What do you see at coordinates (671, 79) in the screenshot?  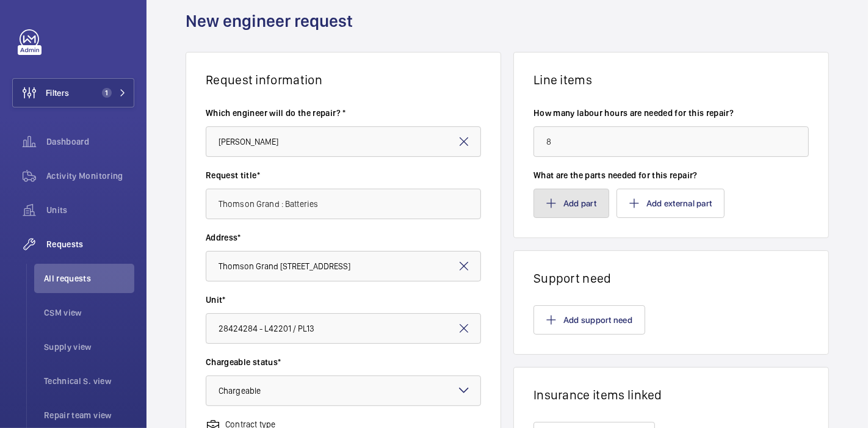 I see `h1: Line items` at bounding box center [671, 79].